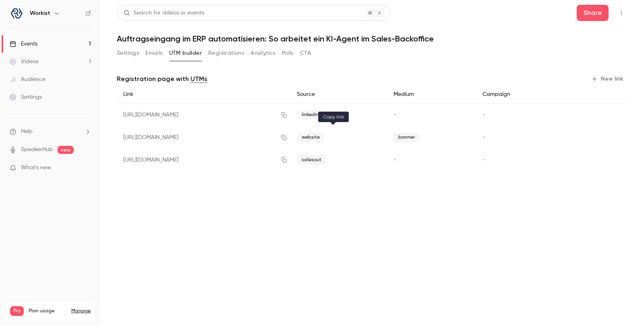  I want to click on div: Link, so click(203, 94).